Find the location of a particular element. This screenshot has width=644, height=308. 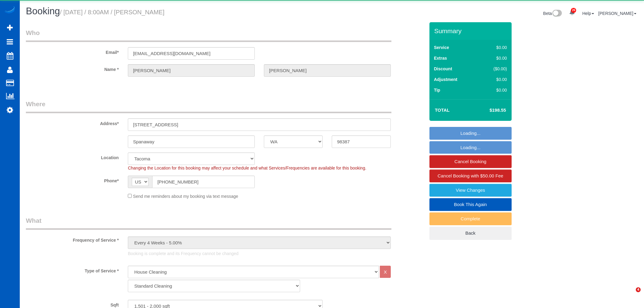

a: Cancel Booking is located at coordinates (471, 162).